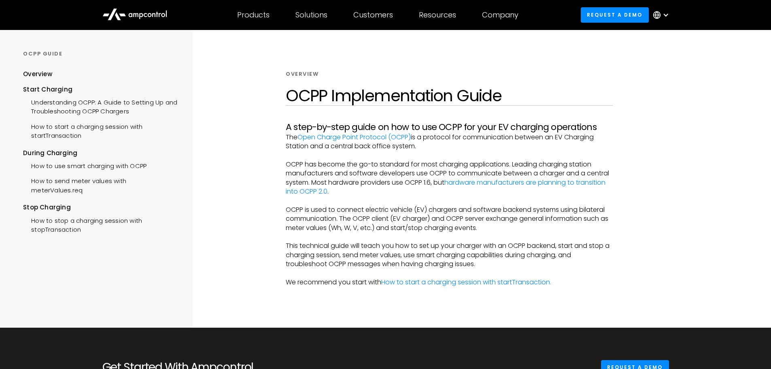 The width and height of the screenshot is (771, 369). Describe the element at coordinates (253, 15) in the screenshot. I see `div: Products` at that location.